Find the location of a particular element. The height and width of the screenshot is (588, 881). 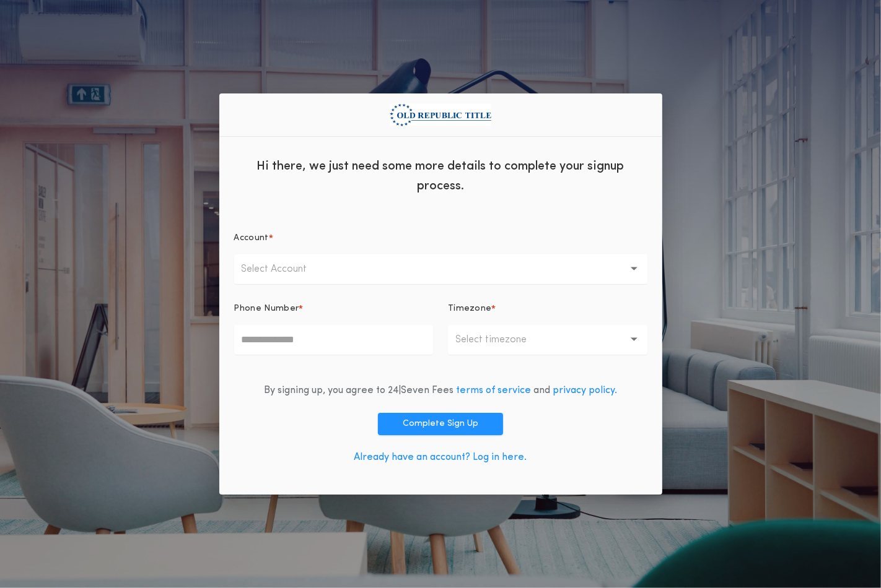

p: Timezone is located at coordinates (470, 309).